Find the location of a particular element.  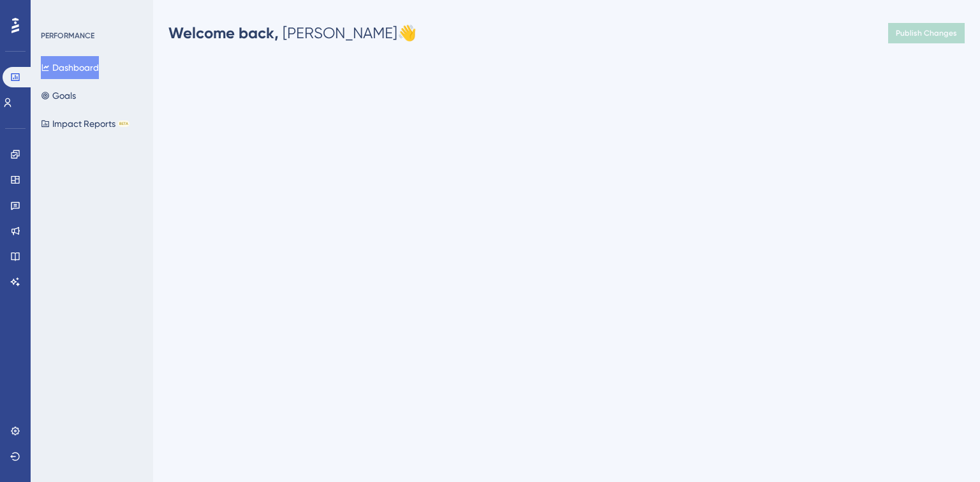

button: Dashboard is located at coordinates (70, 68).